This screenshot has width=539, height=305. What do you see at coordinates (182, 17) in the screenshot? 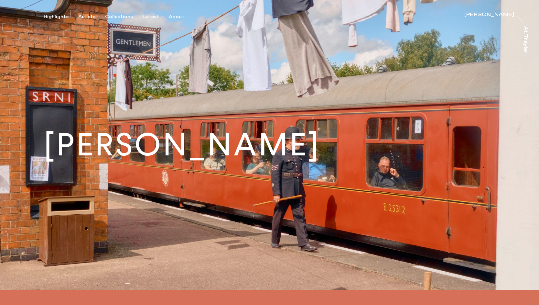
I see `button: About` at bounding box center [182, 17].